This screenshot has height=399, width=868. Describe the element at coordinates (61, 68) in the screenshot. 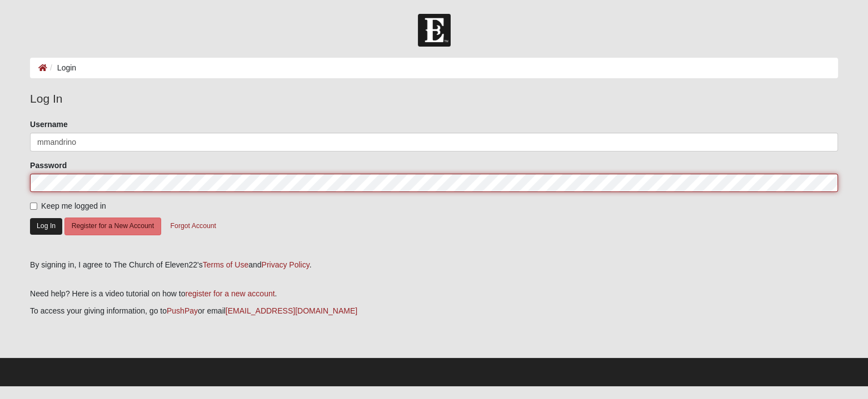

I see `li: Login` at that location.